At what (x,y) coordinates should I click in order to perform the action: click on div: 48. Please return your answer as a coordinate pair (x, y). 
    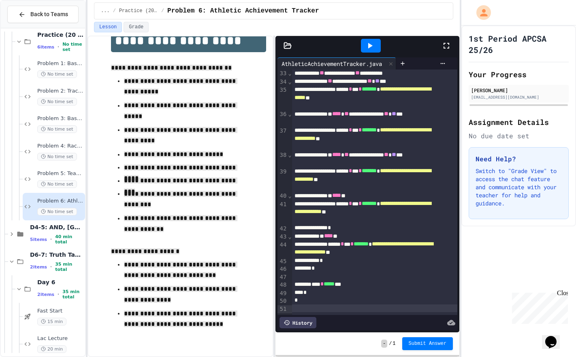
    Looking at the image, I should click on (282, 285).